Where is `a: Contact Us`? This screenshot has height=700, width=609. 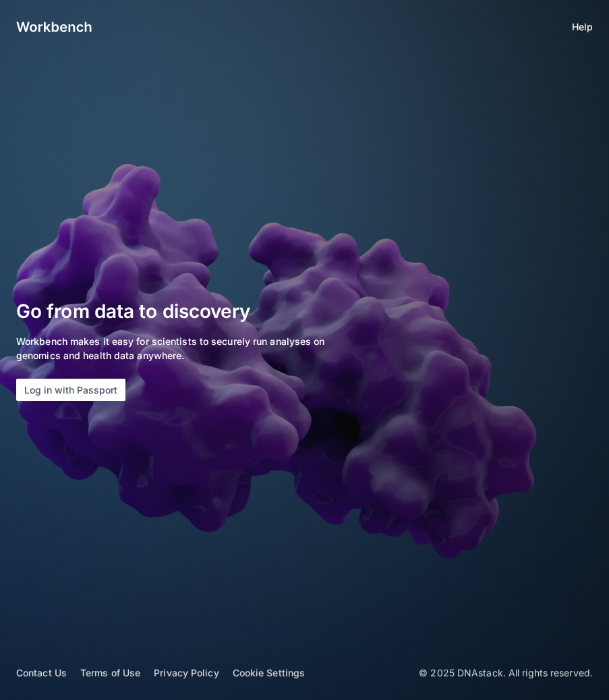 a: Contact Us is located at coordinates (41, 673).